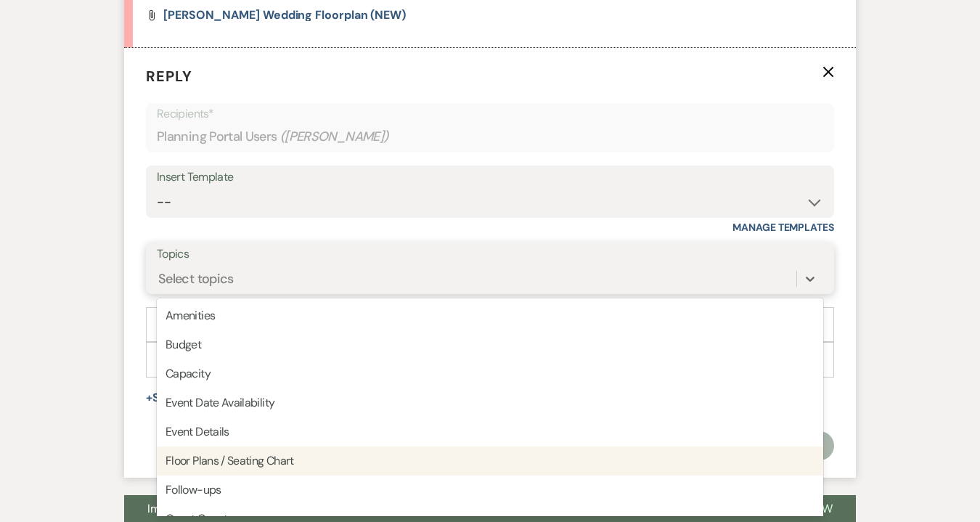  Describe the element at coordinates (169, 77) in the screenshot. I see `span: Reply` at that location.